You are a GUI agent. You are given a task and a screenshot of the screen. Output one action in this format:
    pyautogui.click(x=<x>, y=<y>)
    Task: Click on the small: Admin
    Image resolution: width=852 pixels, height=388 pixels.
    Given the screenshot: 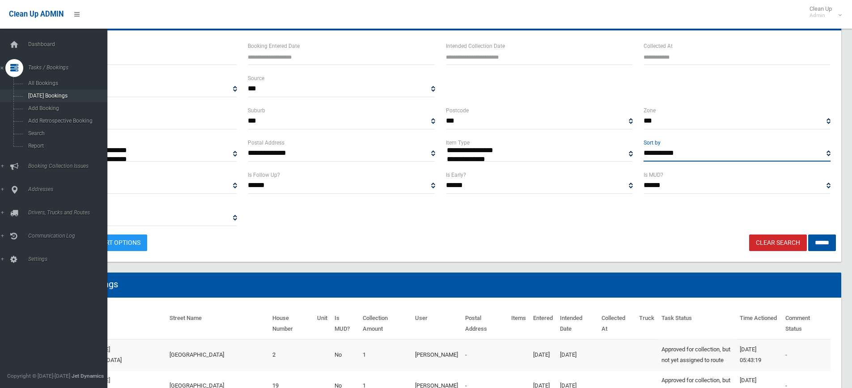 What is the action you would take?
    pyautogui.click(x=821, y=15)
    